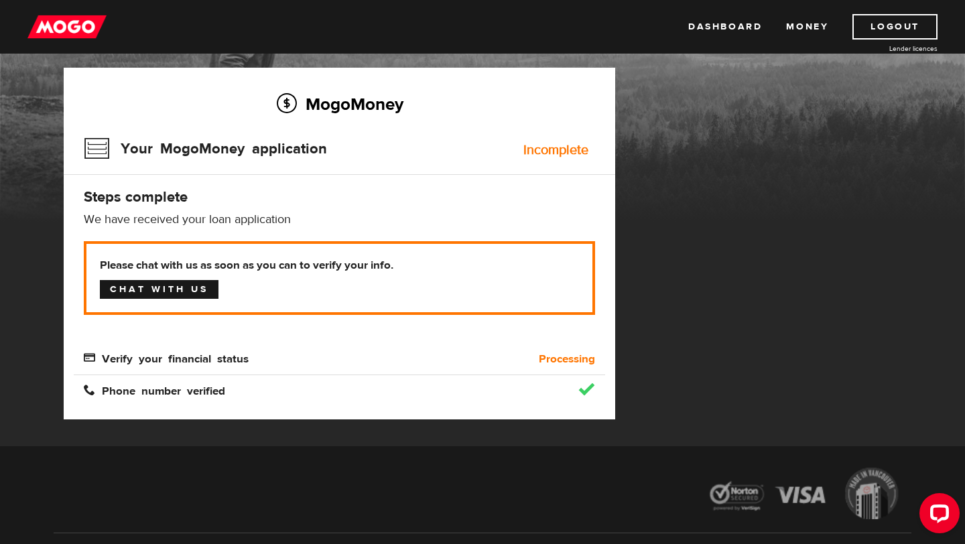 The width and height of the screenshot is (965, 544). Describe the element at coordinates (567, 359) in the screenshot. I see `b: Processing` at that location.